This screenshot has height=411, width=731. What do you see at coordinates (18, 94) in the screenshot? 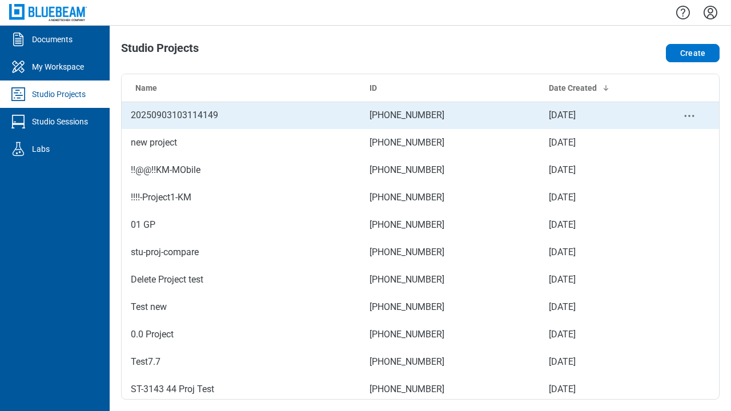
I see `svg: Studio Projects` at bounding box center [18, 94].